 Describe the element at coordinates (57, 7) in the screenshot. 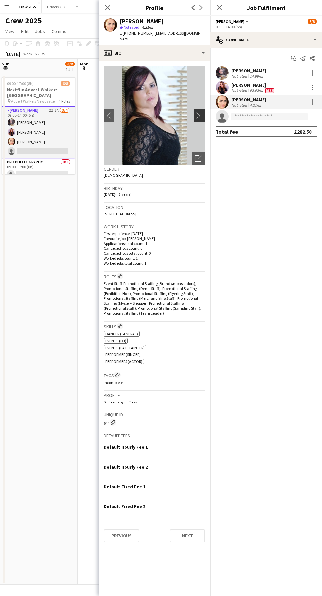

I see `button: Drivers 2025` at that location.